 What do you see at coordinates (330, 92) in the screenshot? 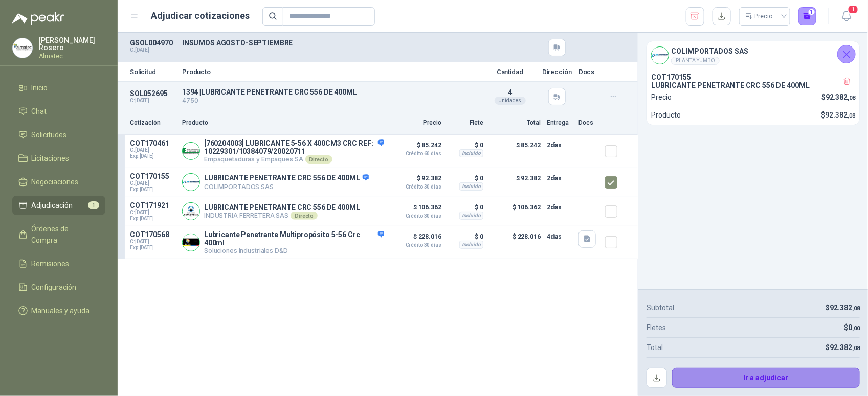
I see `p: 1394 | LUBRICANTE PENETRANTE CRC 556 DE 400ML` at bounding box center [330, 92].